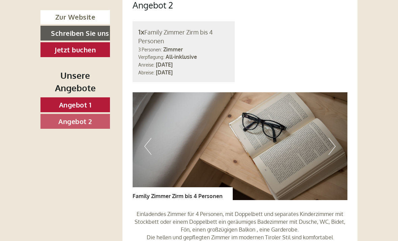 The width and height of the screenshot is (398, 241). What do you see at coordinates (75, 33) in the screenshot?
I see `a: Schreiben Sie uns` at bounding box center [75, 33].